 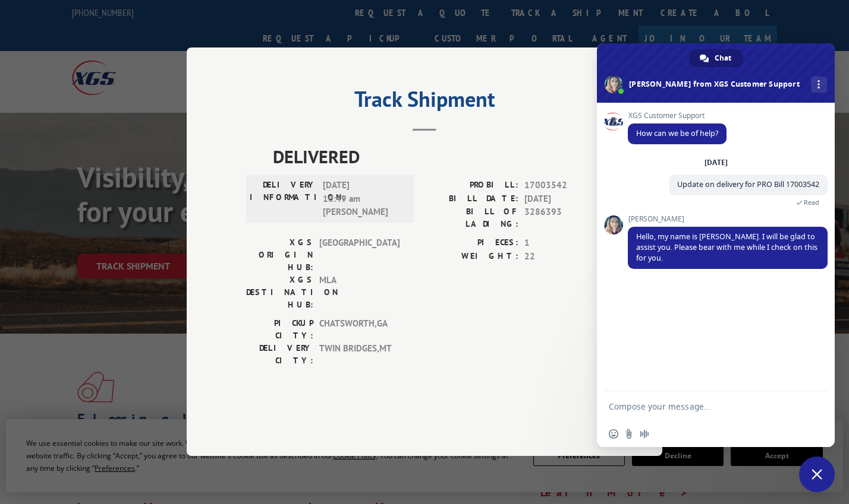 What do you see at coordinates (563, 218) in the screenshot?
I see `span: 3286393` at bounding box center [563, 218].